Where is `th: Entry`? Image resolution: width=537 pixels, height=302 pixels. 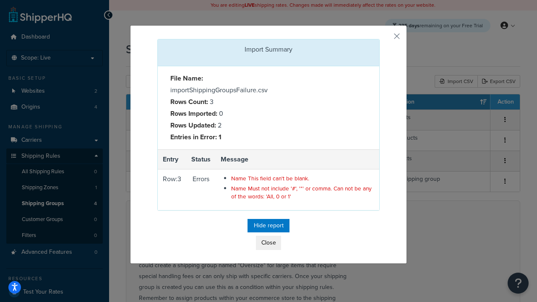
th: Entry is located at coordinates (172, 159).